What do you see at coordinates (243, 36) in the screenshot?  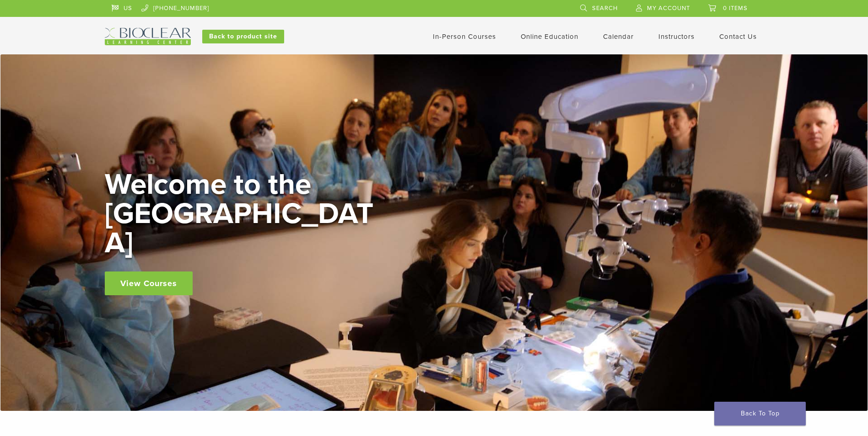 I see `a: Back to product site` at bounding box center [243, 36].